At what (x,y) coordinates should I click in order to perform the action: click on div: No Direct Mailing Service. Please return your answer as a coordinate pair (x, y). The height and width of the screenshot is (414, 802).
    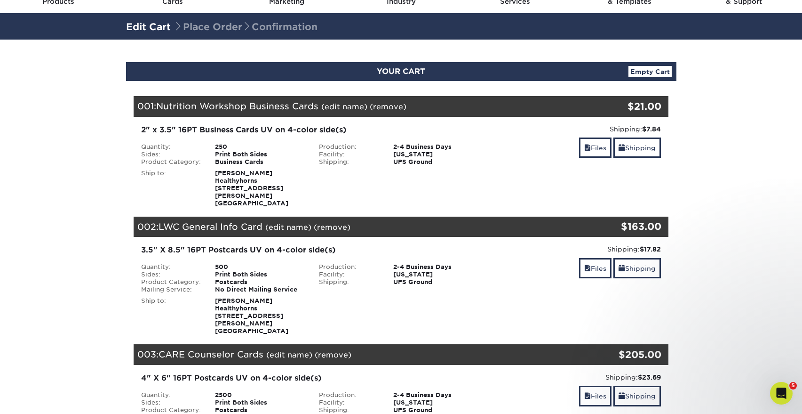
    Looking at the image, I should click on (260, 289).